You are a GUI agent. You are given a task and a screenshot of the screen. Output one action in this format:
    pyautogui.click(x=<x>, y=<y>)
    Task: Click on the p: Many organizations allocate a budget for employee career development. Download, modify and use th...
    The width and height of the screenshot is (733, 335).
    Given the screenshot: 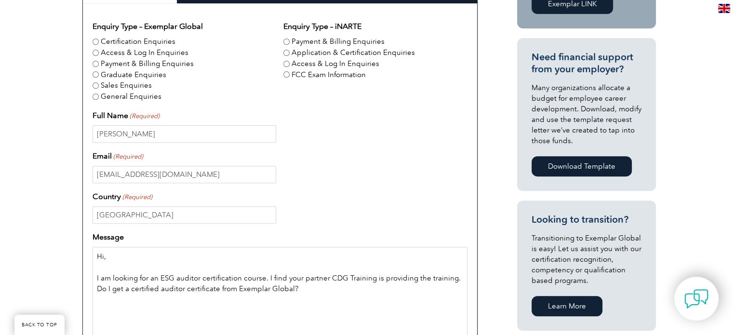 What is the action you would take?
    pyautogui.click(x=586, y=114)
    